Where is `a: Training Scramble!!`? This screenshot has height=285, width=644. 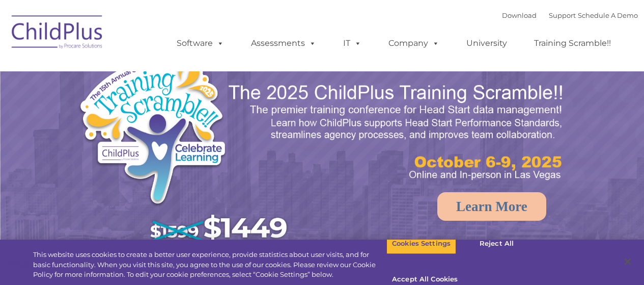 a: Training Scramble!! is located at coordinates (572, 43).